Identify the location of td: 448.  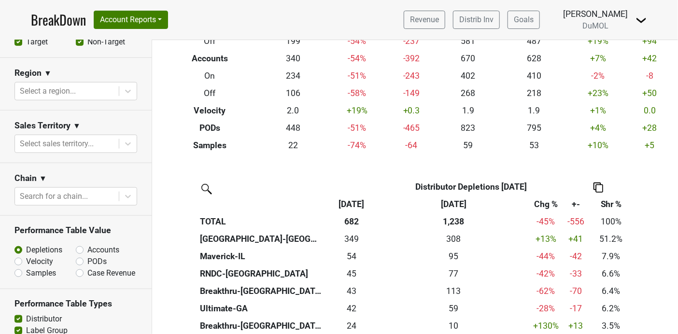
(293, 128).